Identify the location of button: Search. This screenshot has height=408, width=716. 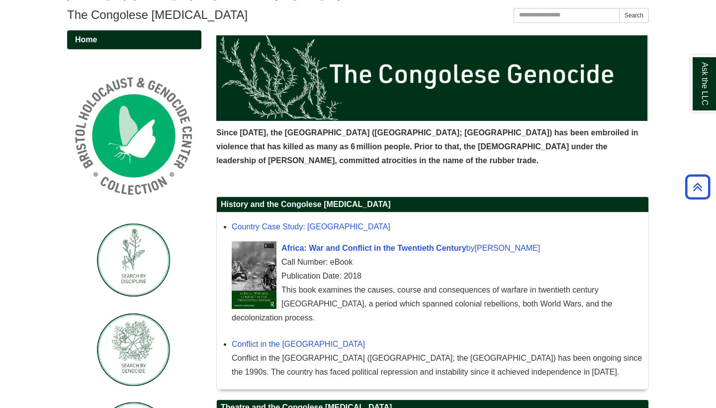
(634, 15).